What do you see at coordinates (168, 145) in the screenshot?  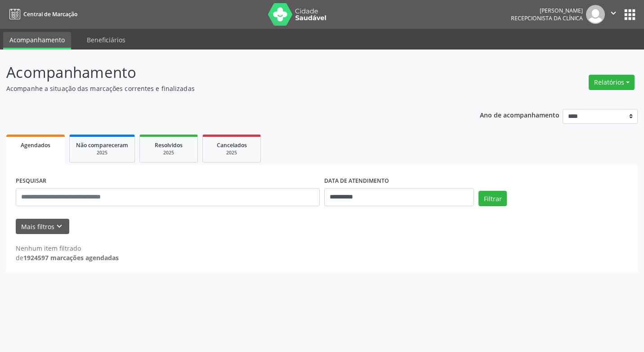 I see `span: Resolvidos` at bounding box center [168, 145].